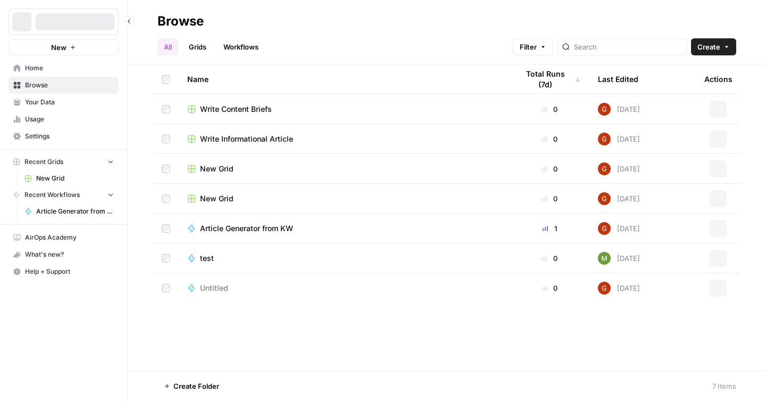 This screenshot has height=401, width=766. I want to click on span: Settings, so click(69, 136).